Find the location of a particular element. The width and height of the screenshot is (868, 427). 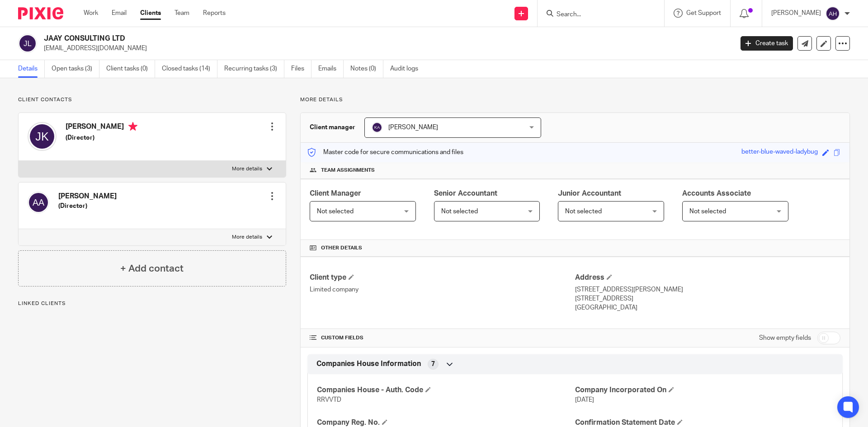

div: better-blue-waved-ladybug is located at coordinates (779, 152).